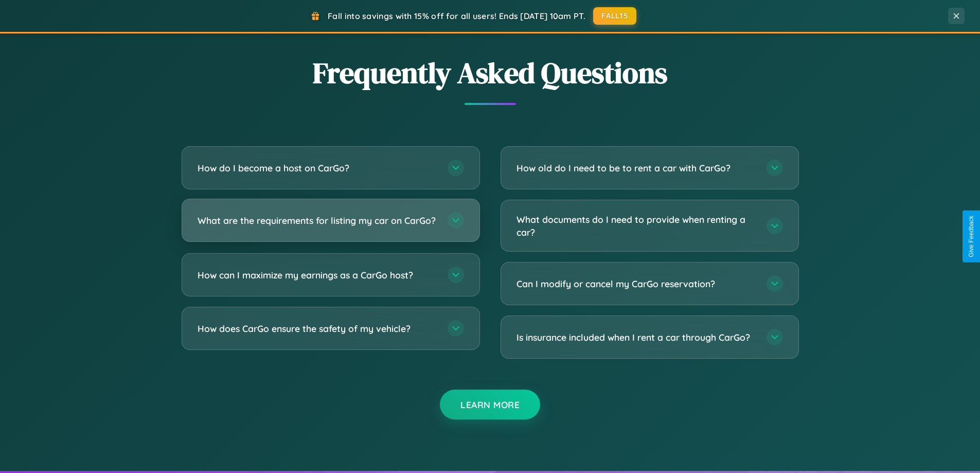  Describe the element at coordinates (317, 220) in the screenshot. I see `h3: What are the requirements for listing my car on CarGo?` at that location.